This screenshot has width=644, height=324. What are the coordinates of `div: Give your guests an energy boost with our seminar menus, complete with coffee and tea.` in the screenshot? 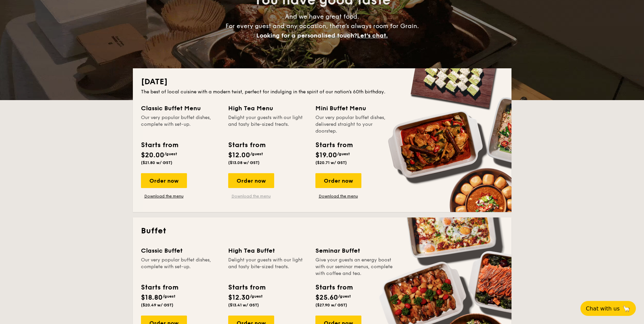 It's located at (355, 267).